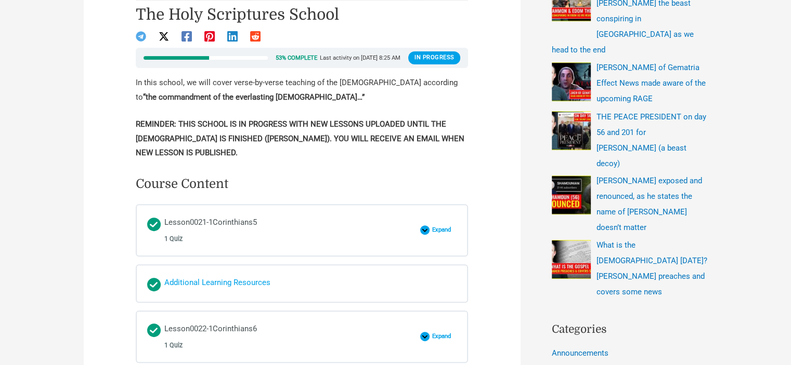 The width and height of the screenshot is (791, 365). Describe the element at coordinates (255, 36) in the screenshot. I see `a: Reddit` at that location.